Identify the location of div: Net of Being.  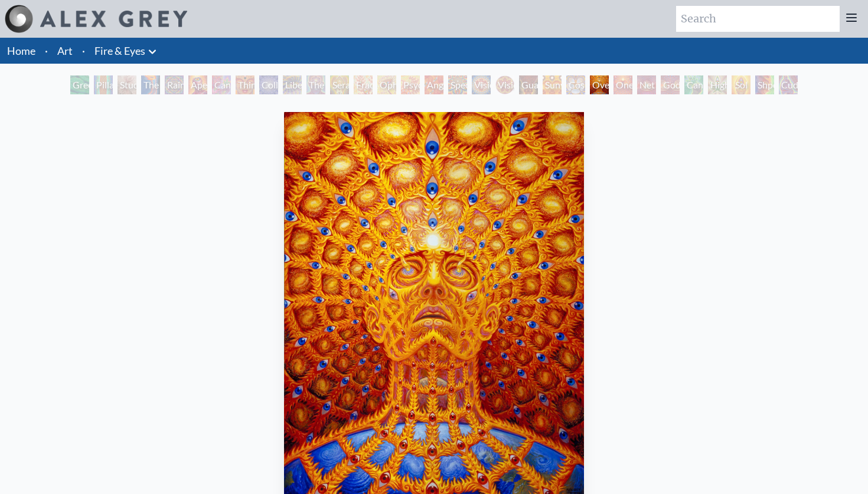
(647, 85).